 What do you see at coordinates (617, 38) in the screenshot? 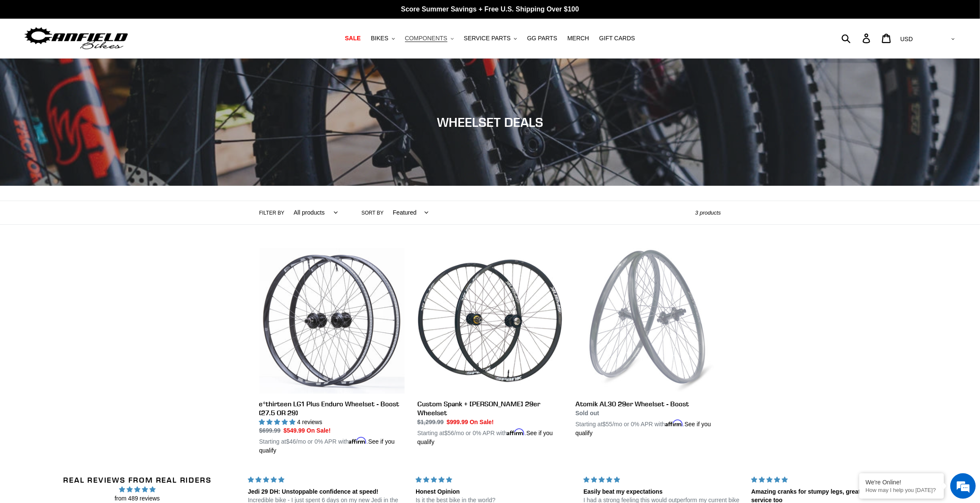
I see `a: GIFT CARDS` at bounding box center [617, 38].